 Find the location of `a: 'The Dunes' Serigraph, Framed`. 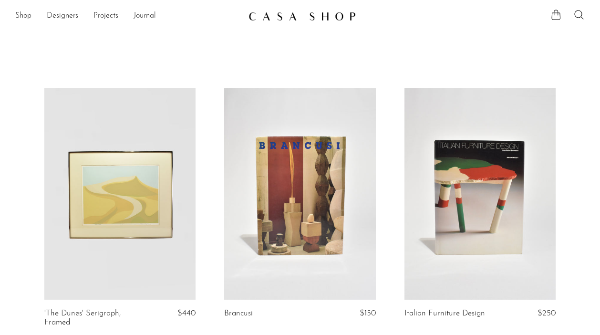

a: 'The Dunes' Serigraph, Framed is located at coordinates (94, 317).